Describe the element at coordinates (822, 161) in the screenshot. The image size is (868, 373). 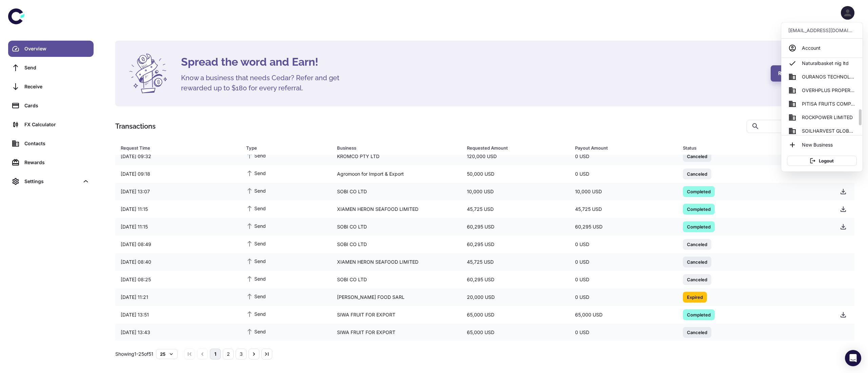
I see `button: Logout` at that location.